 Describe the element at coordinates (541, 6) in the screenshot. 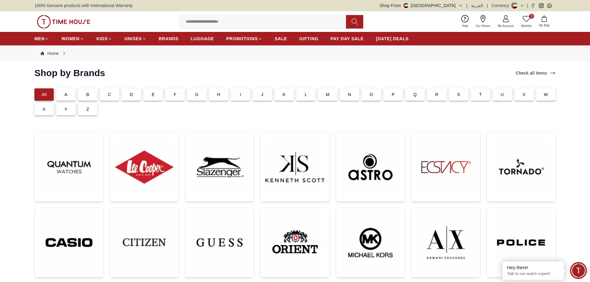

I see `a: Instagram` at that location.